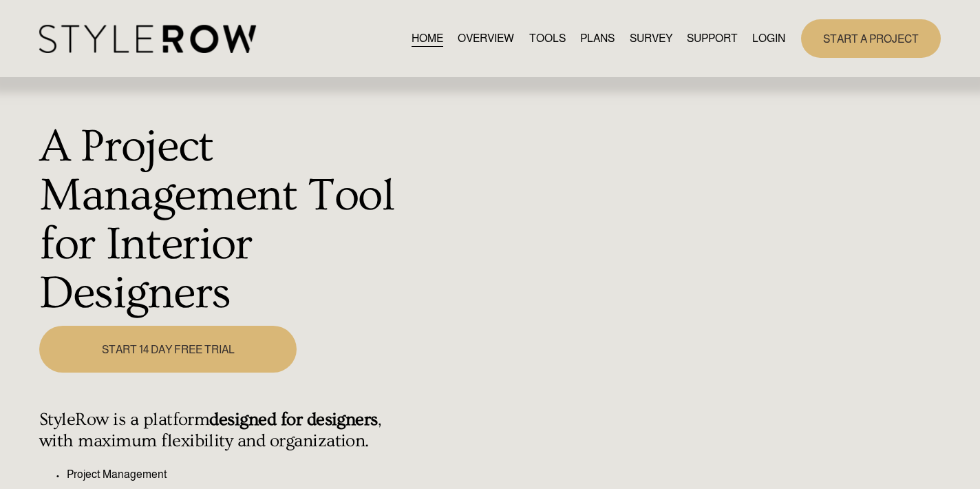  What do you see at coordinates (712, 39) in the screenshot?
I see `a: folder dropdown` at bounding box center [712, 39].